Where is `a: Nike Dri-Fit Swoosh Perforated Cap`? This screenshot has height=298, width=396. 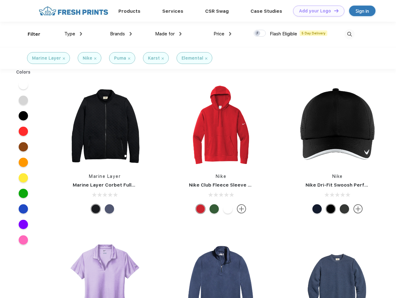 a: Nike Dri-Fit Swoosh Perforated Cap is located at coordinates (348, 185).